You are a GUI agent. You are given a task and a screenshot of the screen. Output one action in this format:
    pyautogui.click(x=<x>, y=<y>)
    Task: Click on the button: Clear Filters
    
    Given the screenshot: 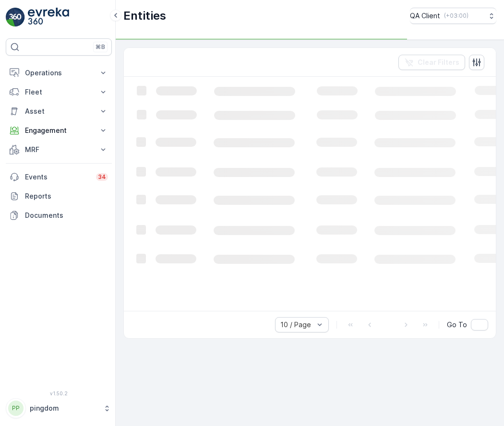 What is the action you would take?
    pyautogui.click(x=432, y=62)
    